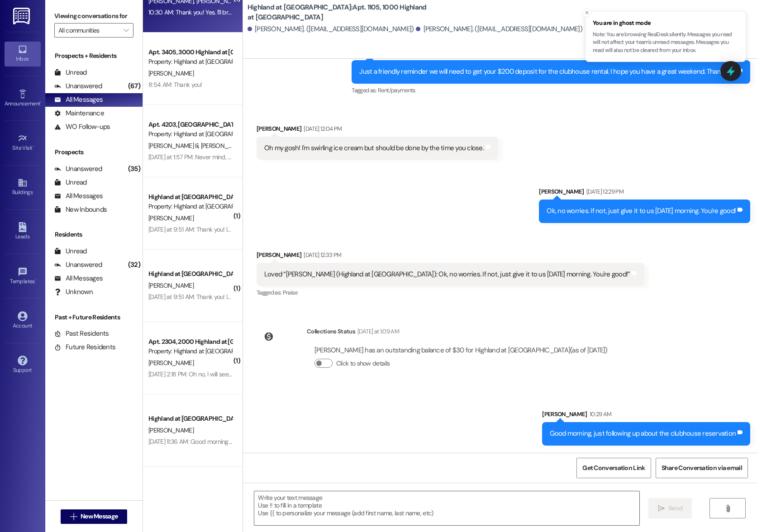 This screenshot has width=757, height=532. I want to click on div: 10:29 AM, so click(600, 414).